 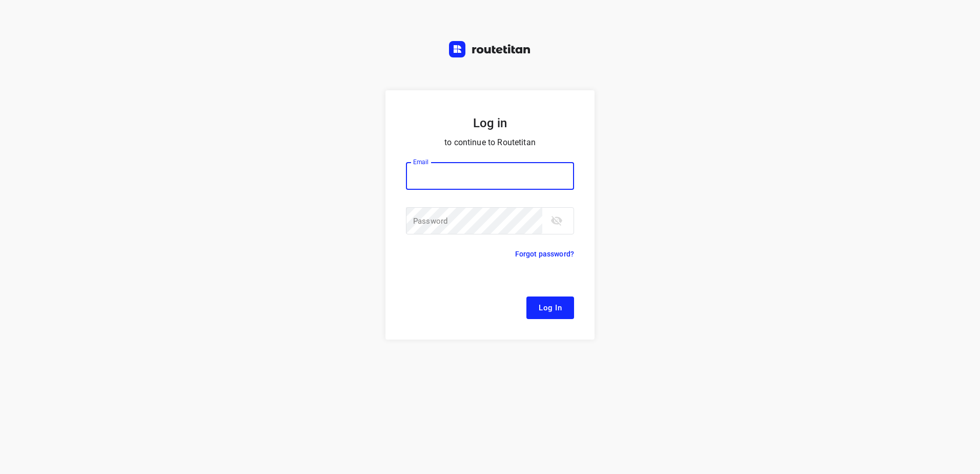 I want to click on span: Log In, so click(x=550, y=308).